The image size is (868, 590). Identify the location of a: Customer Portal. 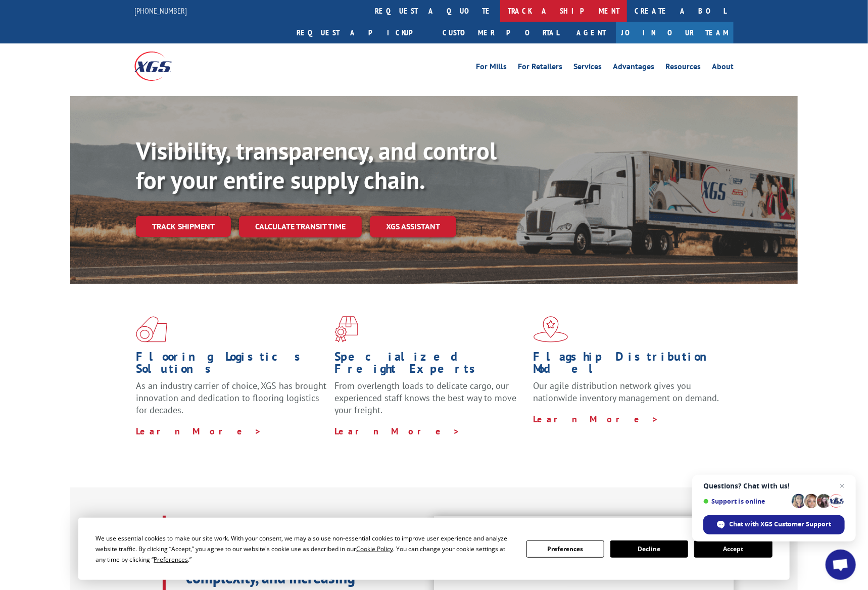
(500, 32).